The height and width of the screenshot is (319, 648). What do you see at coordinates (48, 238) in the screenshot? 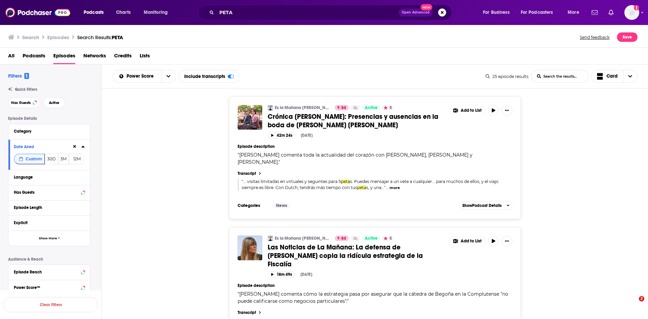
I see `span: Show More` at bounding box center [48, 238].